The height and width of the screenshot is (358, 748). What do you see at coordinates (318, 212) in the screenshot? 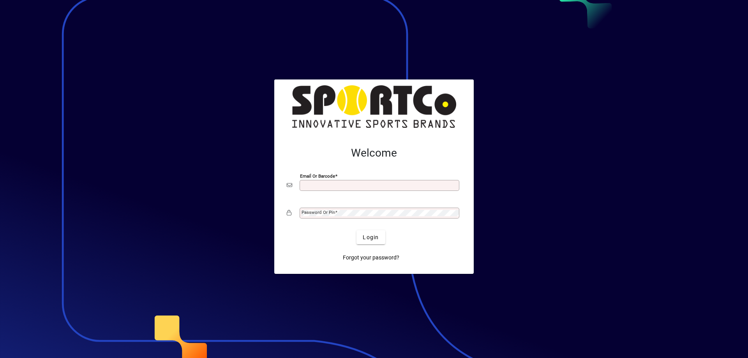
I see `mat-label: Password or Pin` at bounding box center [318, 212].